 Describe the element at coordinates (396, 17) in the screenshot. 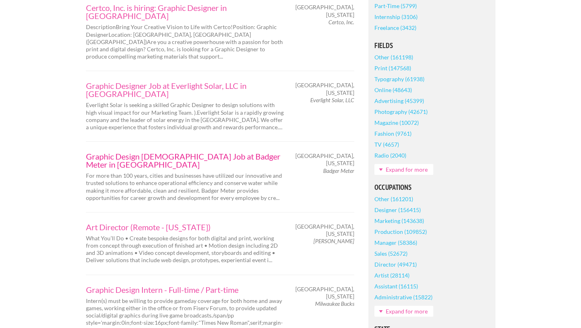

I see `a: Internship (3106)` at that location.